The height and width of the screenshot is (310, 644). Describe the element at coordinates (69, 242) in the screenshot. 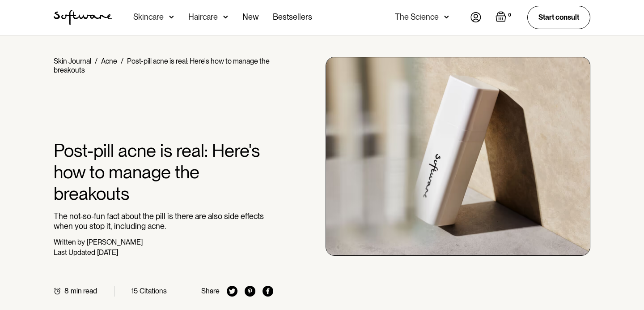

I see `div: Written by` at that location.